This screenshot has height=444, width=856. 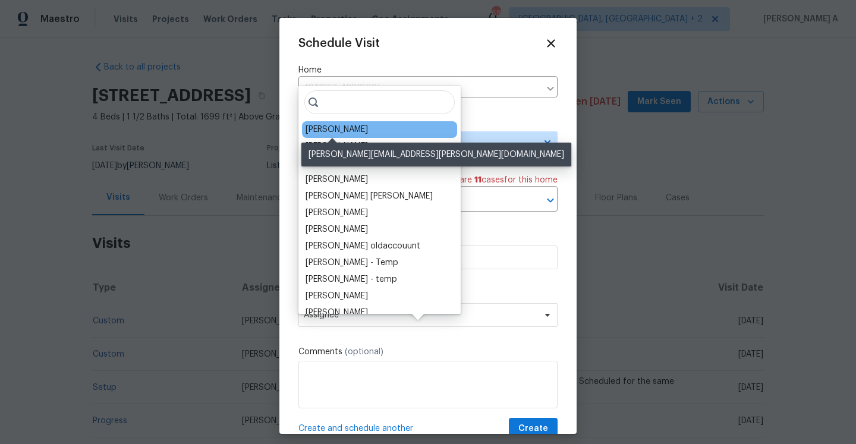 What do you see at coordinates (533, 429) in the screenshot?
I see `span: Create` at bounding box center [533, 429].